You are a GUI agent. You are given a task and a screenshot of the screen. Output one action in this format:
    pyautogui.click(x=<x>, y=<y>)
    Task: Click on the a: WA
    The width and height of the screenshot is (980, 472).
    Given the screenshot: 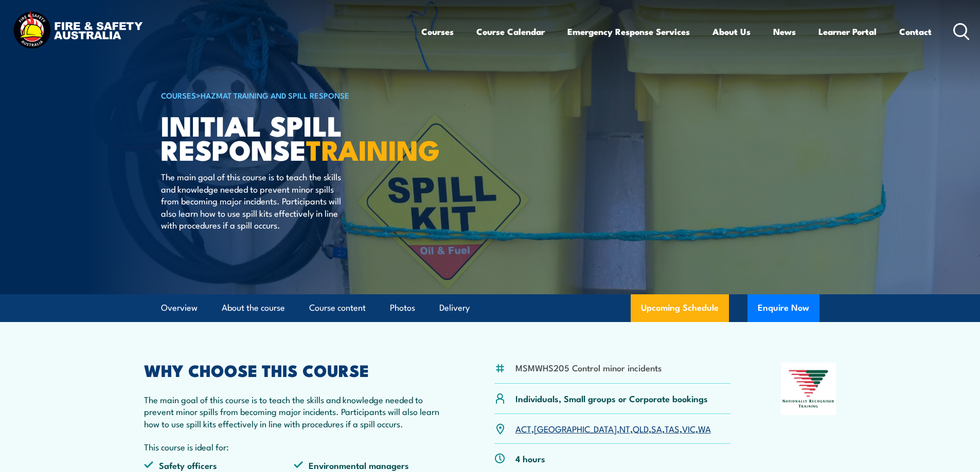 What is the action you would take?
    pyautogui.click(x=704, y=428)
    